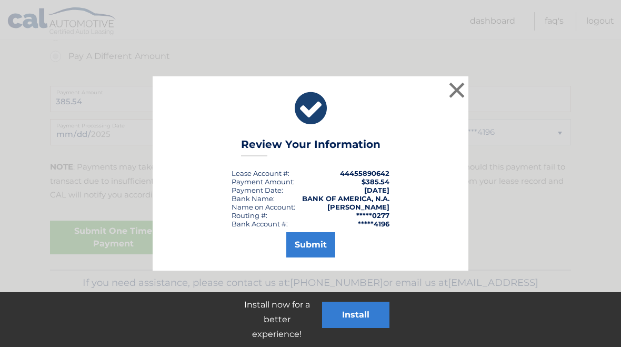  I want to click on div: Bank Name:, so click(253, 198).